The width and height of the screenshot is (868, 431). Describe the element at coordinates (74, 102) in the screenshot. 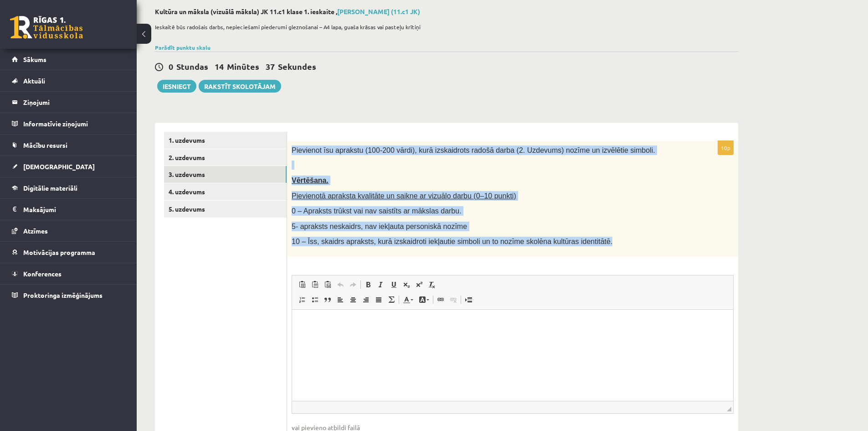

I see `legend: Ziņojumi` at that location.